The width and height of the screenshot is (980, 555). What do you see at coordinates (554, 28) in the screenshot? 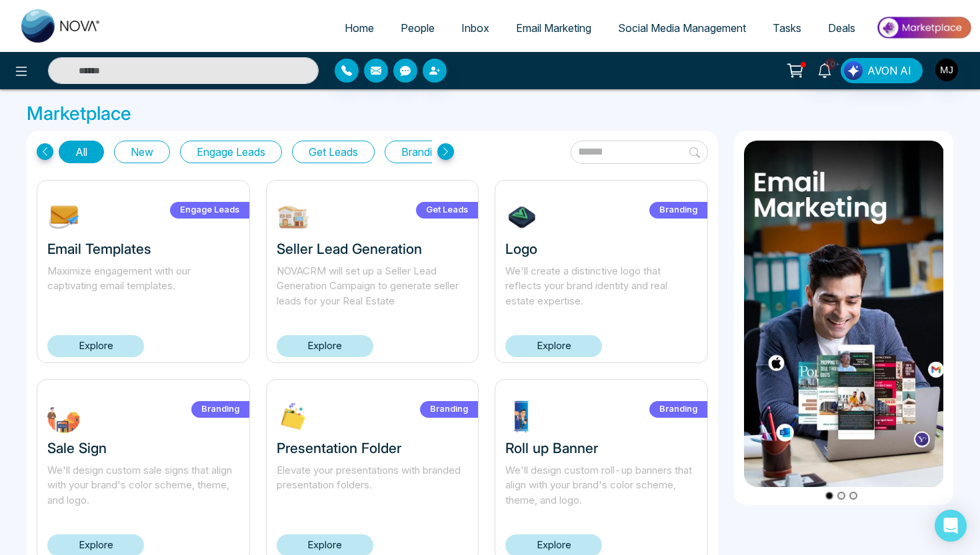
I see `a: Email Marketing` at bounding box center [554, 28].